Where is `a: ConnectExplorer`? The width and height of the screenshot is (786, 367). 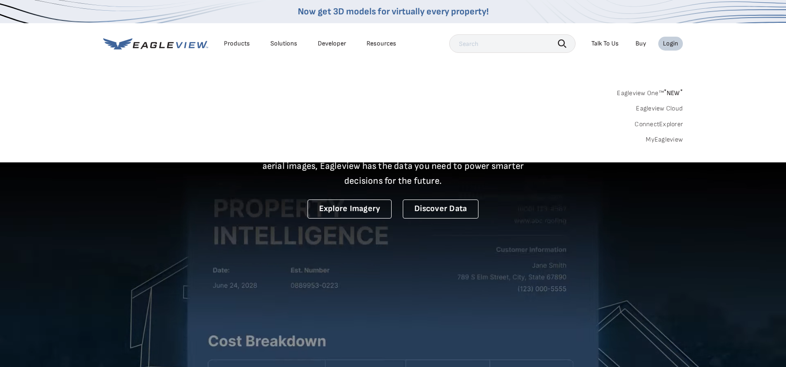 a: ConnectExplorer is located at coordinates (659, 125).